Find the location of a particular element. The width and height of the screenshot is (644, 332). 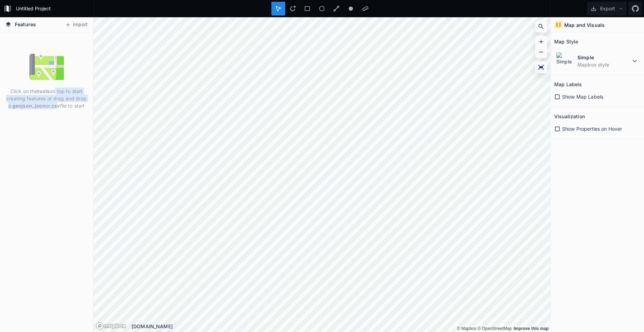

strong: .json is located at coordinates (39, 105).